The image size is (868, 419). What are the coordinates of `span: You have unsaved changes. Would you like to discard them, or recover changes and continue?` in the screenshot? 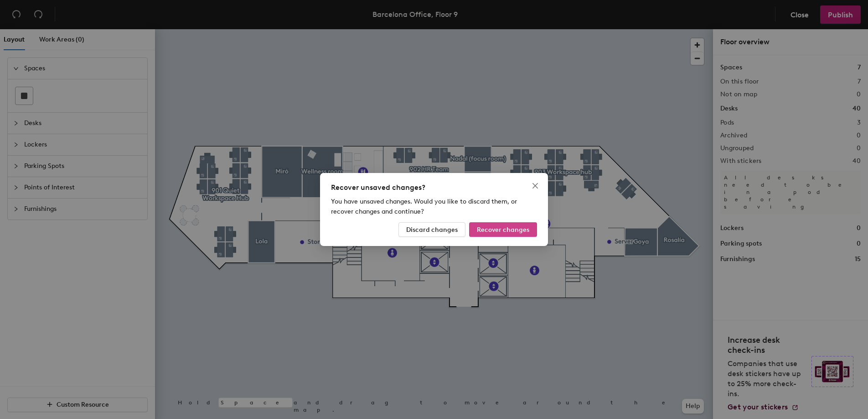 It's located at (424, 206).